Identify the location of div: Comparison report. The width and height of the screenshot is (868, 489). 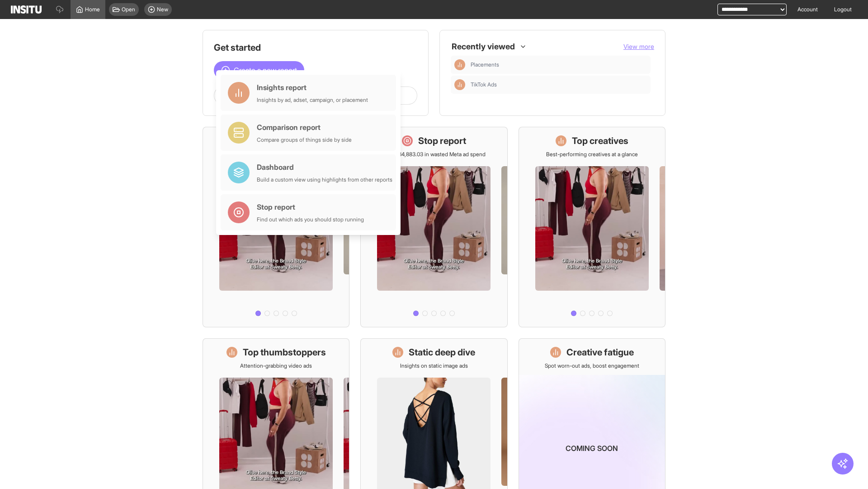
(304, 127).